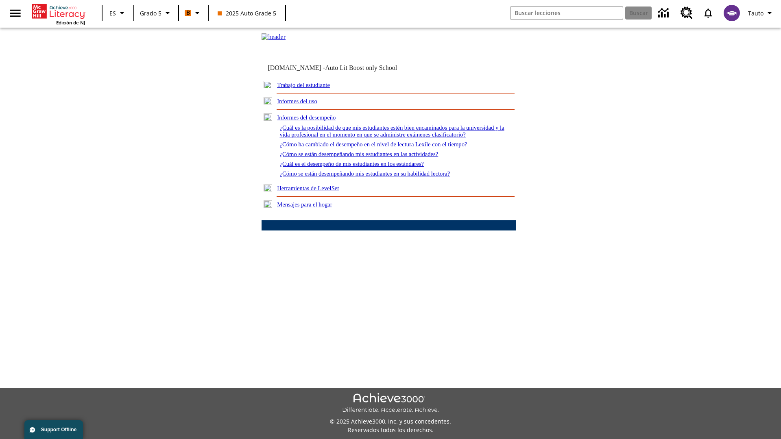 The height and width of the screenshot is (439, 781). What do you see at coordinates (305, 205) in the screenshot?
I see `a: Mensajes para el hogar` at bounding box center [305, 205].